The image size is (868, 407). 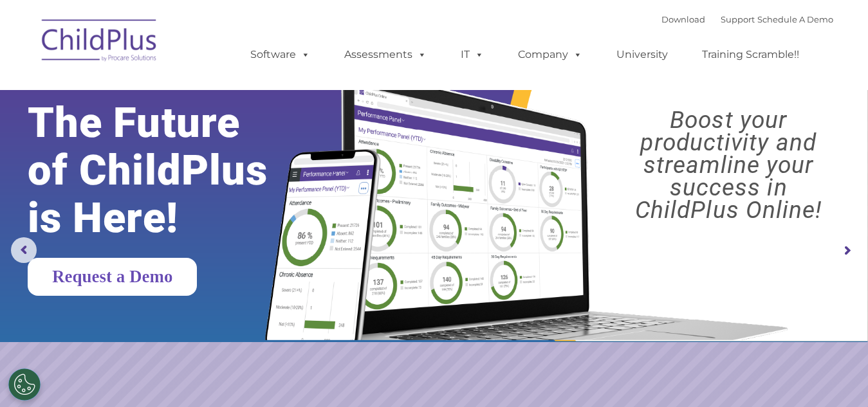 I want to click on a: Download, so click(x=683, y=19).